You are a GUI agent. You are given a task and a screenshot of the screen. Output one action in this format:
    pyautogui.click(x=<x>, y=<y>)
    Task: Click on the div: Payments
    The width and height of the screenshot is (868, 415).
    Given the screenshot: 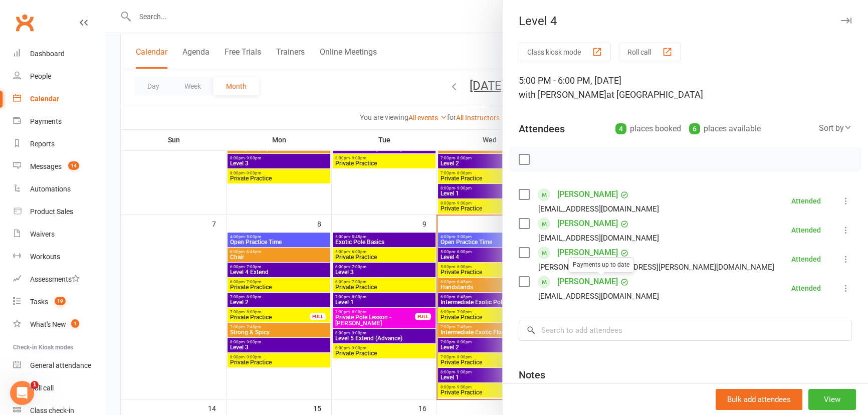 What is the action you would take?
    pyautogui.click(x=46, y=121)
    